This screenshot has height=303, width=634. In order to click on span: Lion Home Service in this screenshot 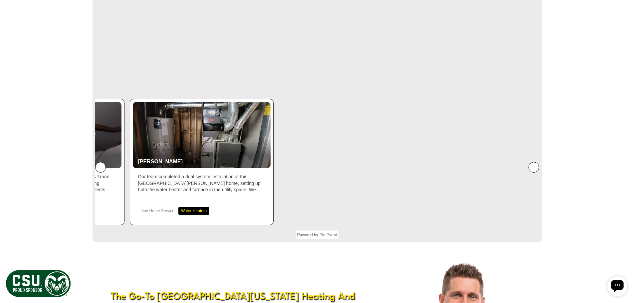, I will do `click(156, 211)`.